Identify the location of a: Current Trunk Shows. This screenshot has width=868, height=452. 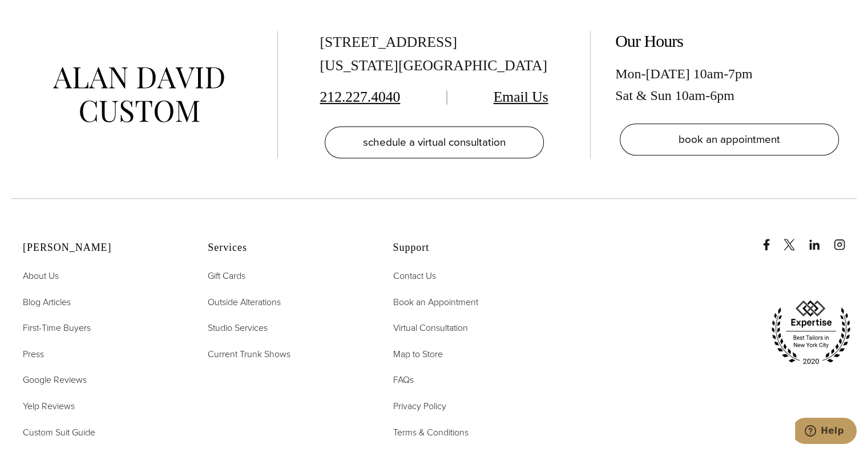
(249, 354).